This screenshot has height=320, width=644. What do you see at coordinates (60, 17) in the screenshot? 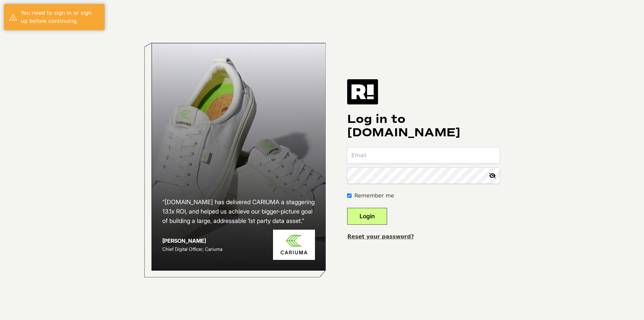
I see `div: You need to sign in or sign up before continuing.` at bounding box center [60, 17].